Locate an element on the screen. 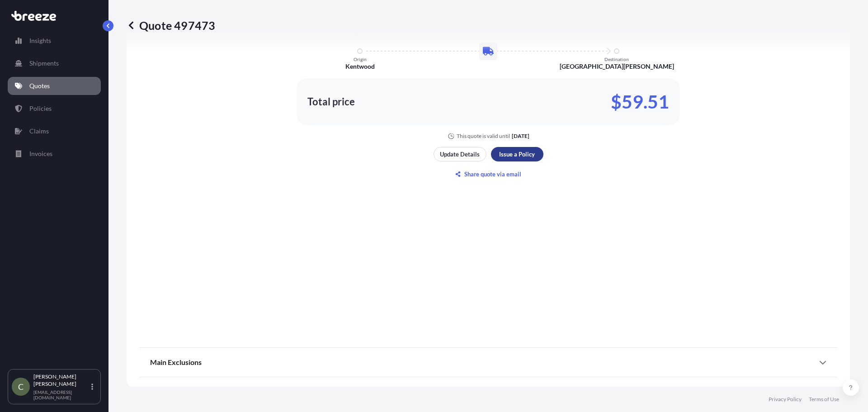 The height and width of the screenshot is (412, 868). p: Origin is located at coordinates (360, 60).